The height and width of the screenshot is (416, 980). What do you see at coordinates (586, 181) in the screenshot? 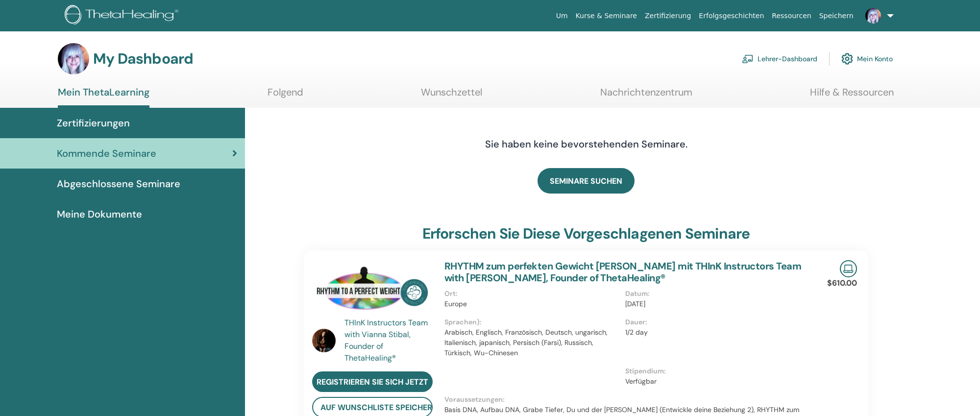
I see `a: SEMINARE SUCHEN` at bounding box center [586, 181].